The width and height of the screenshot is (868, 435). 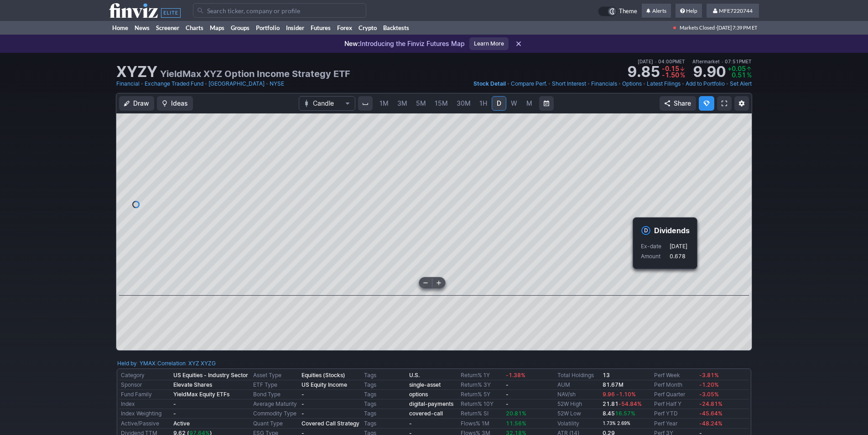 What do you see at coordinates (414, 375) in the screenshot?
I see `b: U.S.` at bounding box center [414, 375].